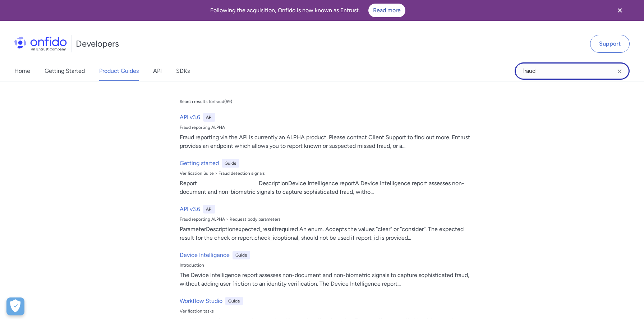 The image size is (644, 319). Describe the element at coordinates (325, 265) in the screenshot. I see `div: Introduction` at that location.